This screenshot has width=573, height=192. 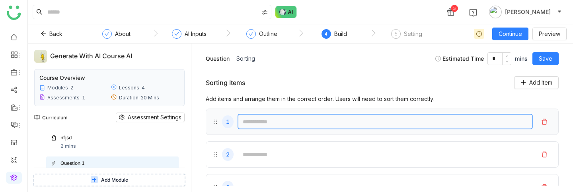 What do you see at coordinates (335, 36) in the screenshot?
I see `div: 4Build` at bounding box center [335, 36].